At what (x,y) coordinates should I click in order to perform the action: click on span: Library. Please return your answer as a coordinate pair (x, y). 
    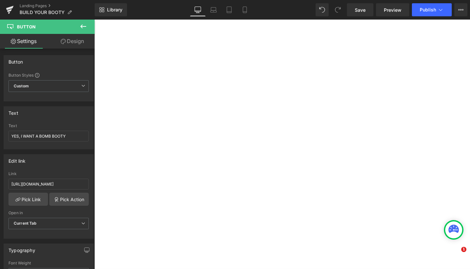
    Looking at the image, I should click on (115, 10).